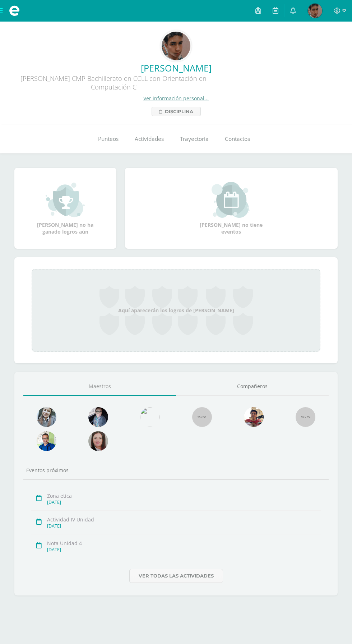 The width and height of the screenshot is (352, 644). What do you see at coordinates (46, 441) in the screenshot?
I see `img: 10741f48bcca31577cbcd80b61dad2f3.png` at bounding box center [46, 441].